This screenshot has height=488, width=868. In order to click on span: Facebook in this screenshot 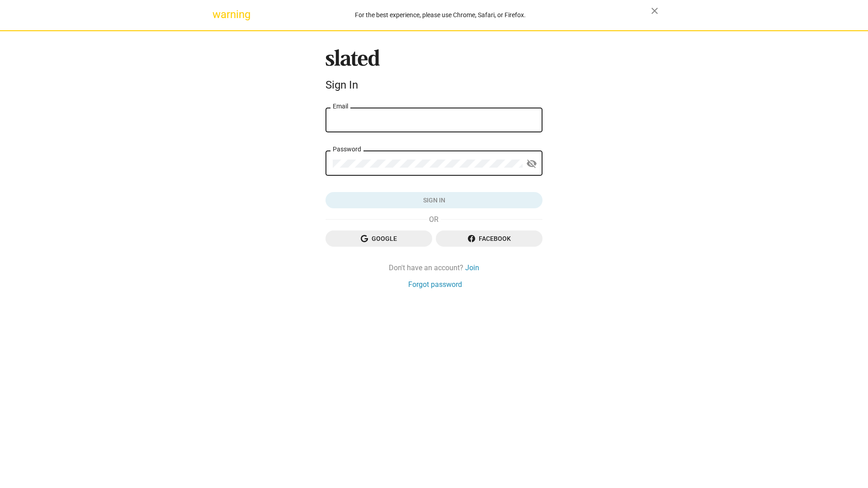, I will do `click(489, 239)`.